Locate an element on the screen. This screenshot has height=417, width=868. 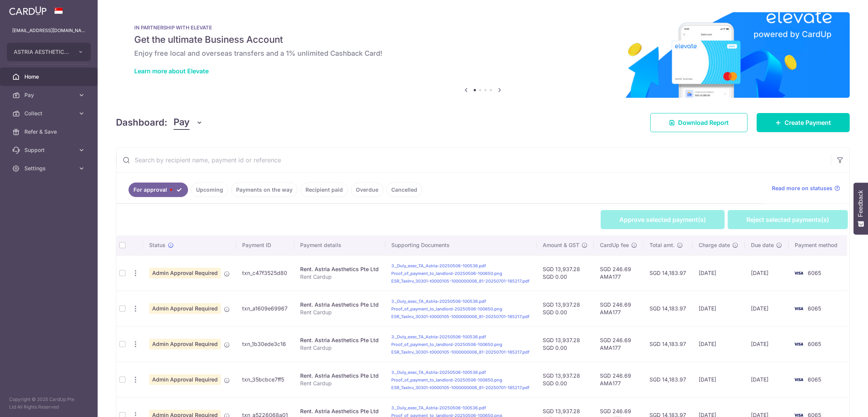
span: Create Payment is located at coordinates (807, 123).